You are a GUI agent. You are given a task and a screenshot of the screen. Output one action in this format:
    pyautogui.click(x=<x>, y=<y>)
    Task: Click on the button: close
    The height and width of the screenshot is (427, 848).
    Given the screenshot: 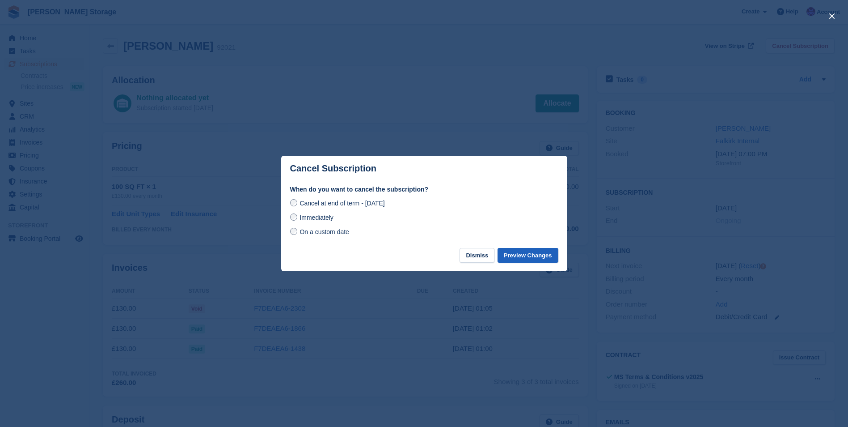 What is the action you would take?
    pyautogui.click(x=832, y=16)
    